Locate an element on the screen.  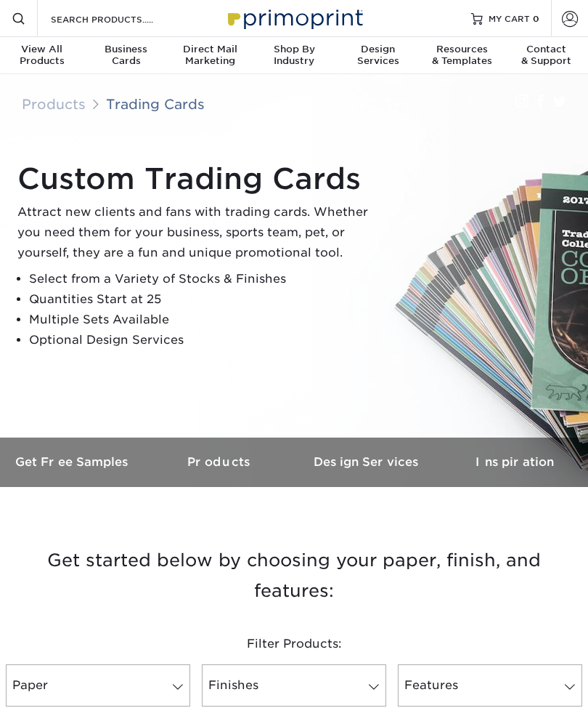
a: DesignServices is located at coordinates (378, 56).